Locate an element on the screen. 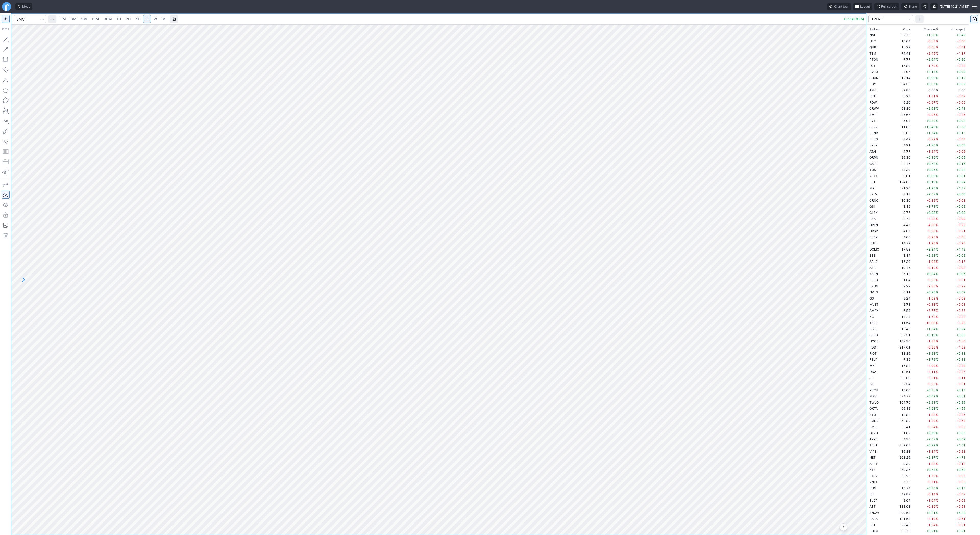 The height and width of the screenshot is (535, 980). td: 6.11 is located at coordinates (900, 293).